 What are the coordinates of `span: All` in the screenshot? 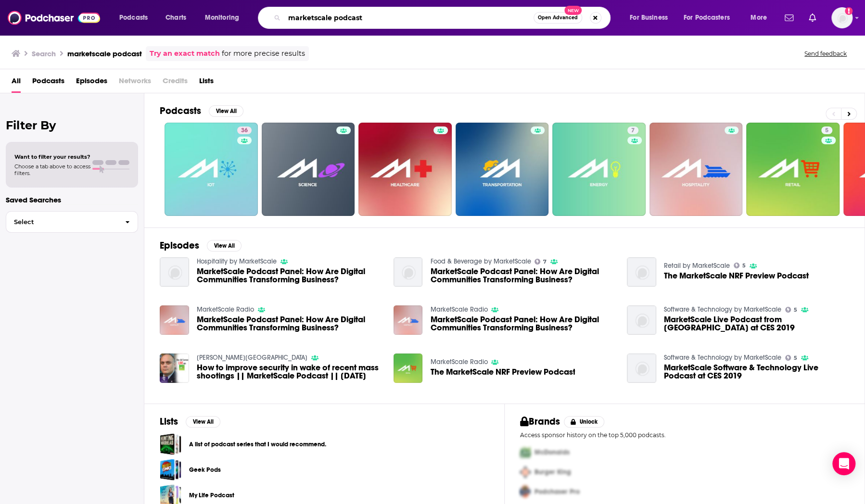 It's located at (16, 83).